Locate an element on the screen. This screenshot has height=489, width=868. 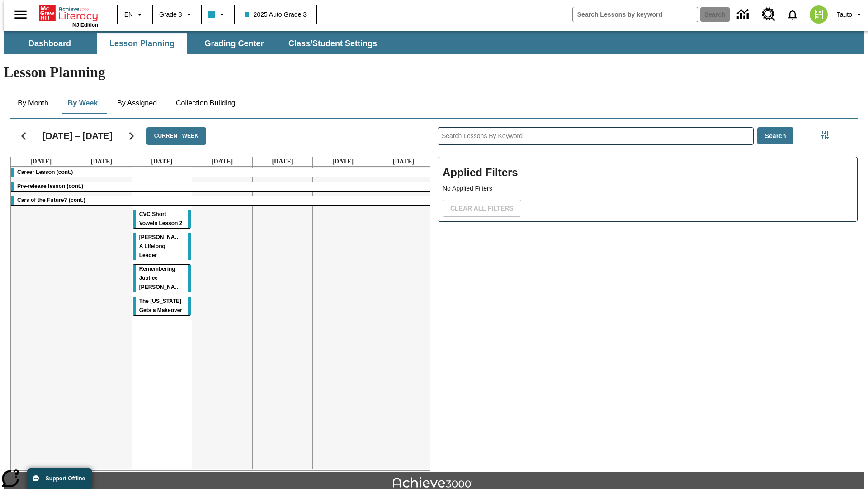
button: Search is located at coordinates (775, 136).